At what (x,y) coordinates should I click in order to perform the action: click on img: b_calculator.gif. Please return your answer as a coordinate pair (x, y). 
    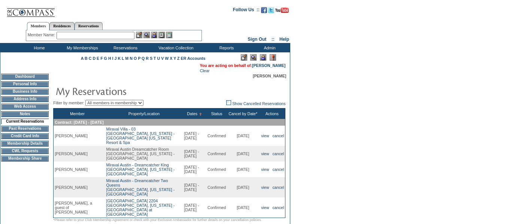
    Looking at the image, I should click on (169, 35).